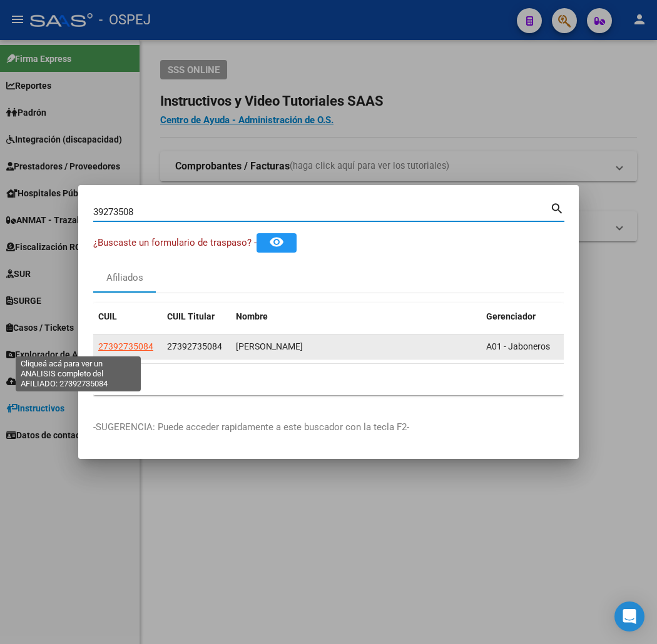 Image resolution: width=657 pixels, height=644 pixels. I want to click on div: Afiliados, so click(124, 278).